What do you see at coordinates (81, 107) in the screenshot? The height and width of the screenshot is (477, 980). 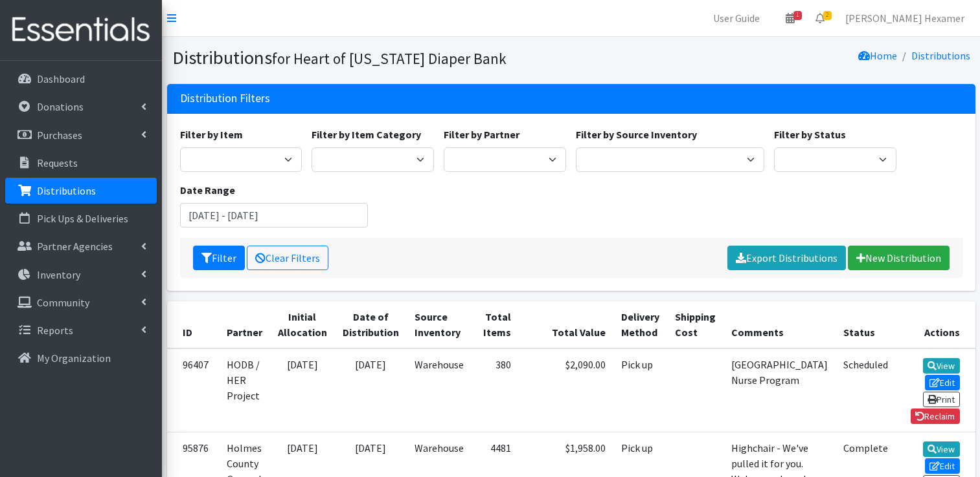 I see `a: Donations` at bounding box center [81, 107].